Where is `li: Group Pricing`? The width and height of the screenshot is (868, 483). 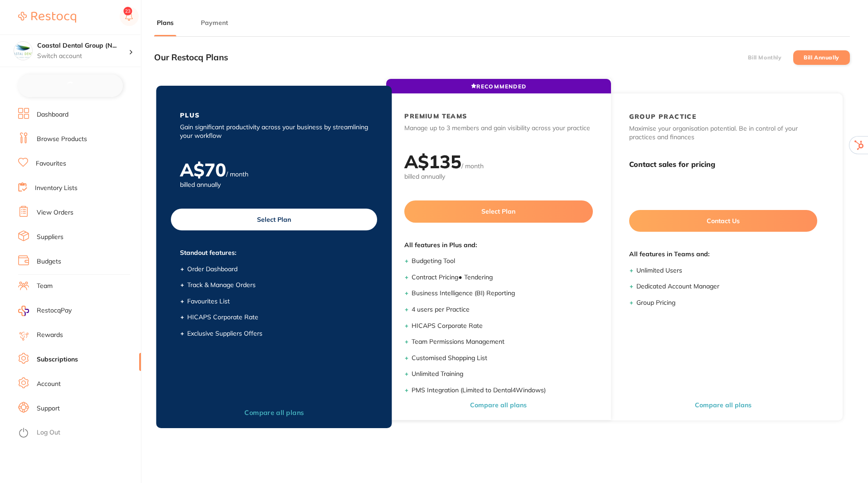
li: Group Pricing is located at coordinates (726, 303).